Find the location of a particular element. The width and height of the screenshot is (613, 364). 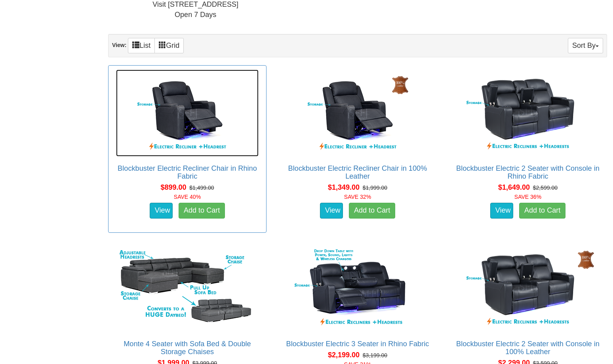

del: $1,499.00 is located at coordinates (201, 188).